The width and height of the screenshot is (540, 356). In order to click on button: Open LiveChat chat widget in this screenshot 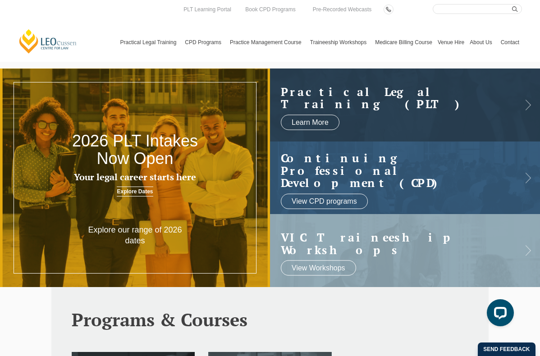, I will do `click(21, 17)`.